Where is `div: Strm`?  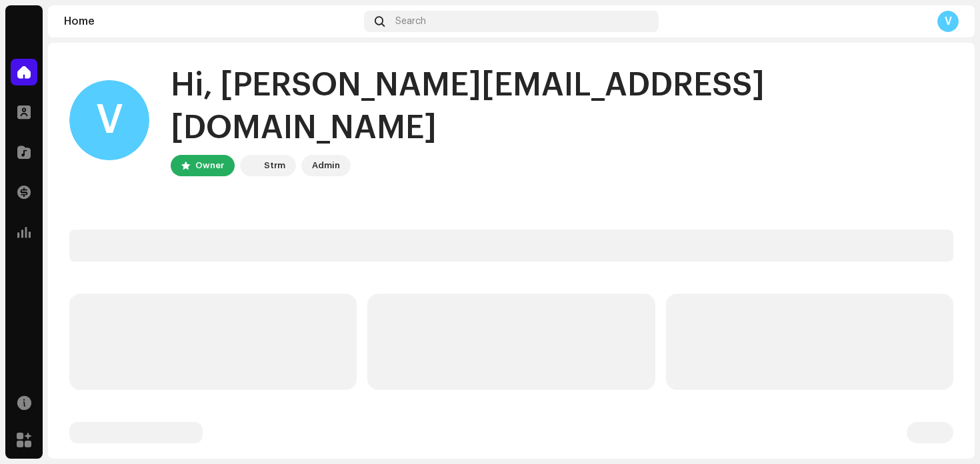
div: Strm is located at coordinates (275, 165).